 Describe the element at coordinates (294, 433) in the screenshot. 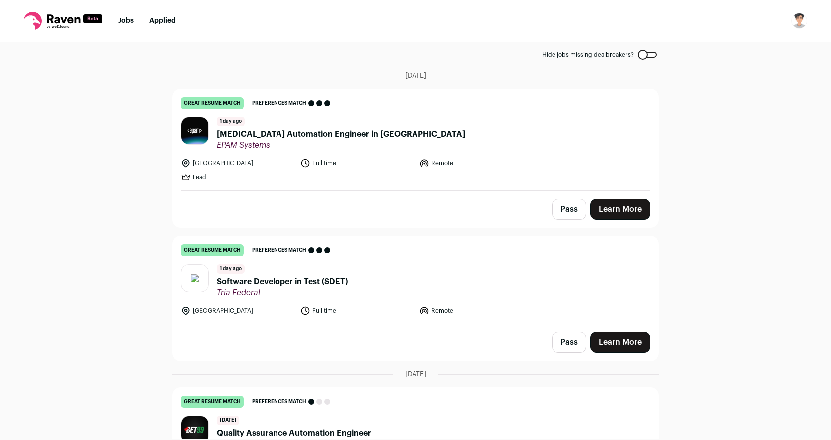

I see `span: Quality Assurance Automation Engineer` at that location.